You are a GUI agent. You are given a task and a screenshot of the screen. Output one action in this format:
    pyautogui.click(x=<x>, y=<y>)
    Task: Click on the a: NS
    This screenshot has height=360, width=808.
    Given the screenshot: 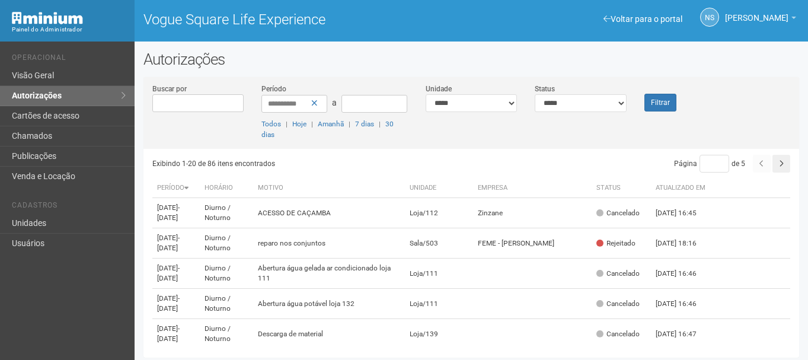 What is the action you would take?
    pyautogui.click(x=710, y=17)
    